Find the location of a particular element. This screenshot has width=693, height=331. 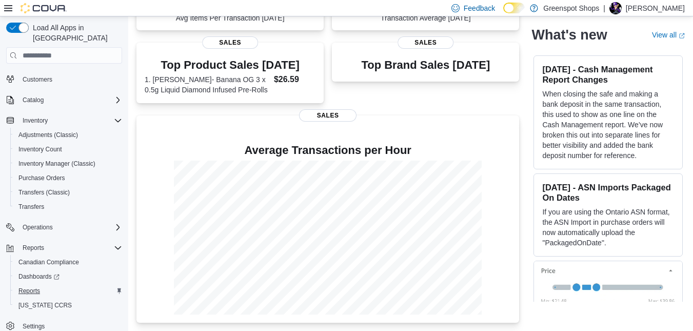

p: Greenspot Shops is located at coordinates (571, 8).